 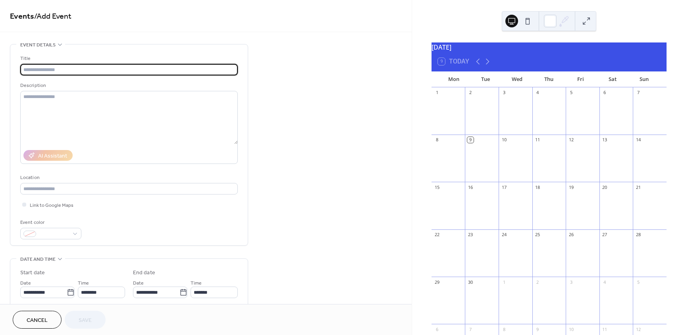 I want to click on div: 30, so click(x=470, y=282).